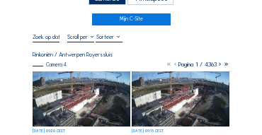  What do you see at coordinates (46, 37) in the screenshot?
I see `input: Zoek op datum 󰅀` at bounding box center [46, 37].